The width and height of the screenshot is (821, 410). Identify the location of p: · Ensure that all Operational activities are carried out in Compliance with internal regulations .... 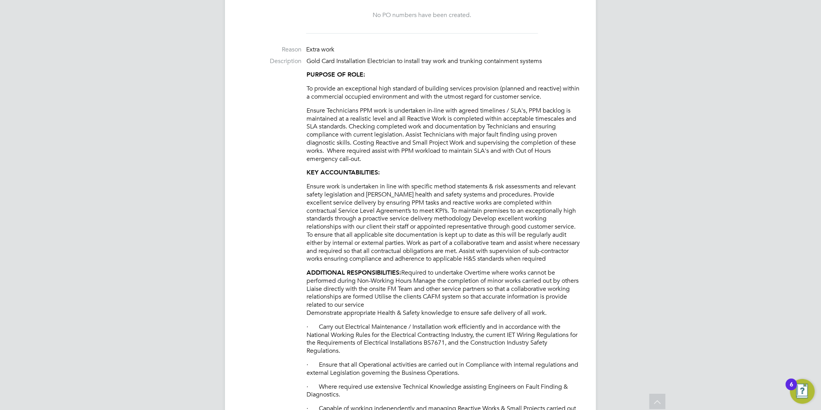
(444, 369).